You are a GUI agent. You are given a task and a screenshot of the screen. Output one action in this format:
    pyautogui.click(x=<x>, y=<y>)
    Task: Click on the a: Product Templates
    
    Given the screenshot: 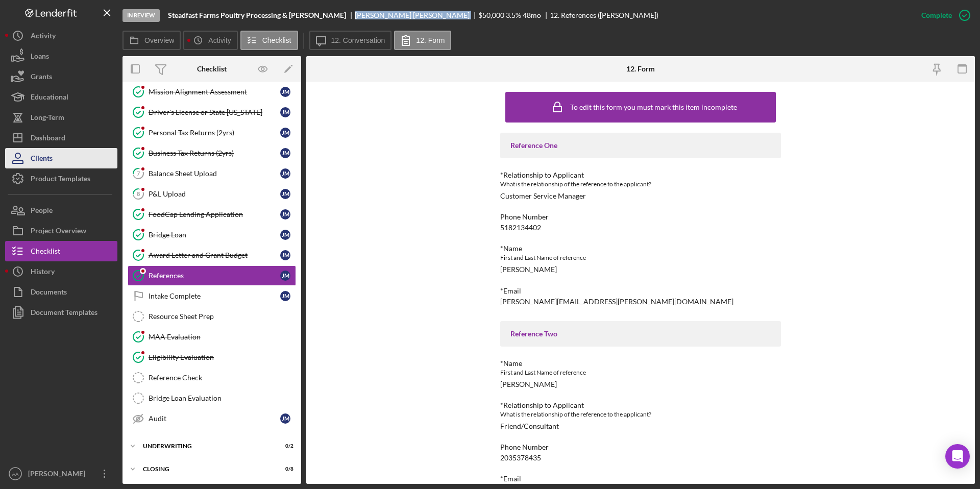 What is the action you would take?
    pyautogui.click(x=61, y=179)
    